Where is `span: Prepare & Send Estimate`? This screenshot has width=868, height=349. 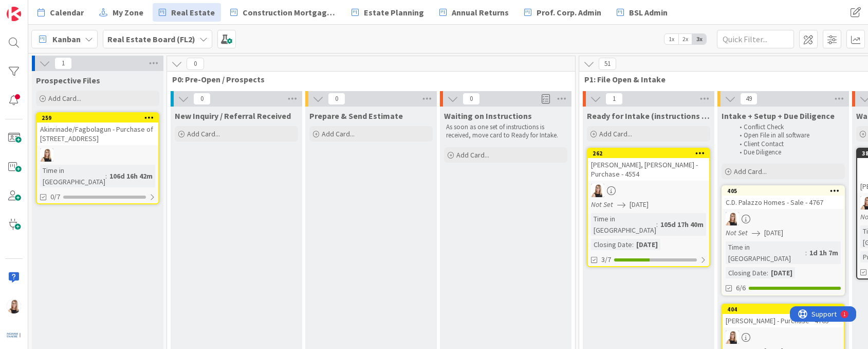
span: Prepare & Send Estimate is located at coordinates (356, 116).